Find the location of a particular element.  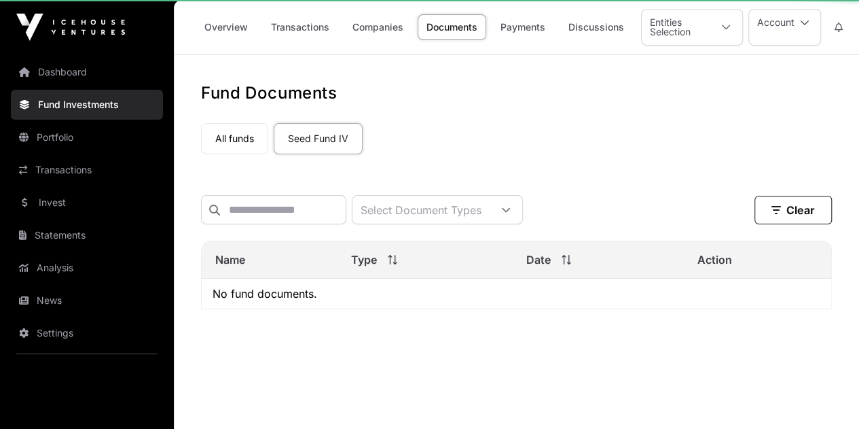

a: Documents is located at coordinates (452, 27).